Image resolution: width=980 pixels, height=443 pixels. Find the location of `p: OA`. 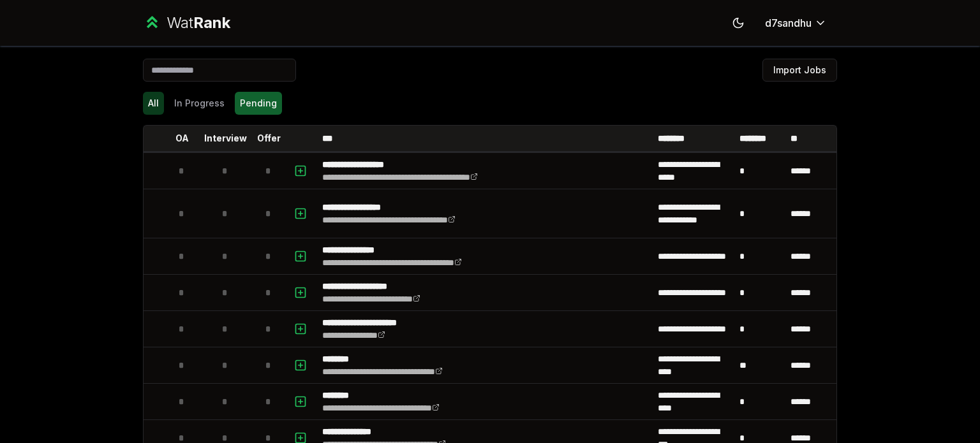

p: OA is located at coordinates (182, 138).